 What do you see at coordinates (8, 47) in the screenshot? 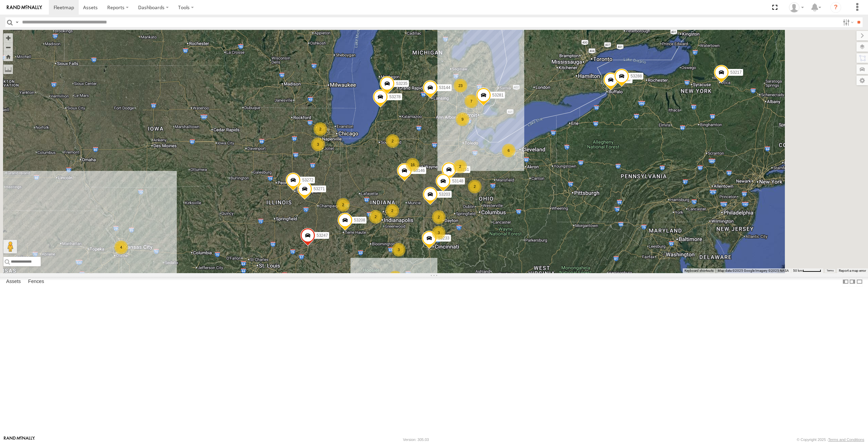
I see `button: Zoom out` at bounding box center [8, 47].